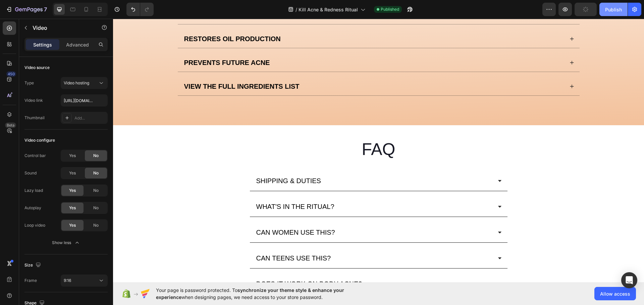  What do you see at coordinates (613, 9) in the screenshot?
I see `button: Publish` at bounding box center [613, 9].